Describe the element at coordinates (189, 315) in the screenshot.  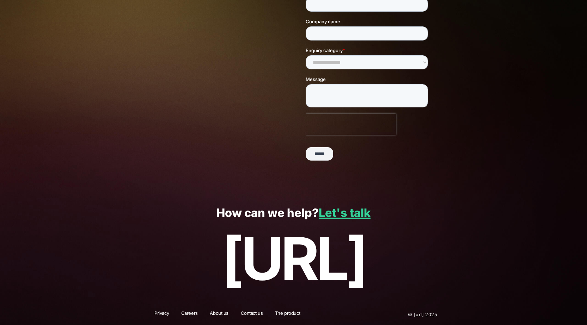
I see `a: Careers` at that location.